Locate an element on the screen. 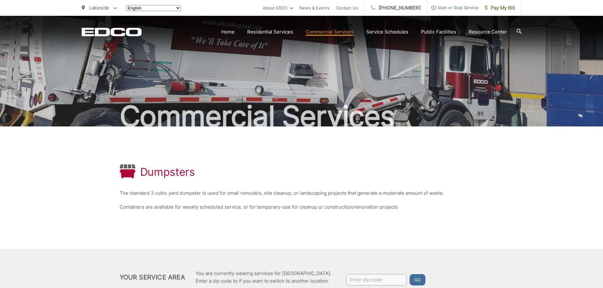 The height and width of the screenshot is (288, 603). a: Residential Services is located at coordinates (270, 32).